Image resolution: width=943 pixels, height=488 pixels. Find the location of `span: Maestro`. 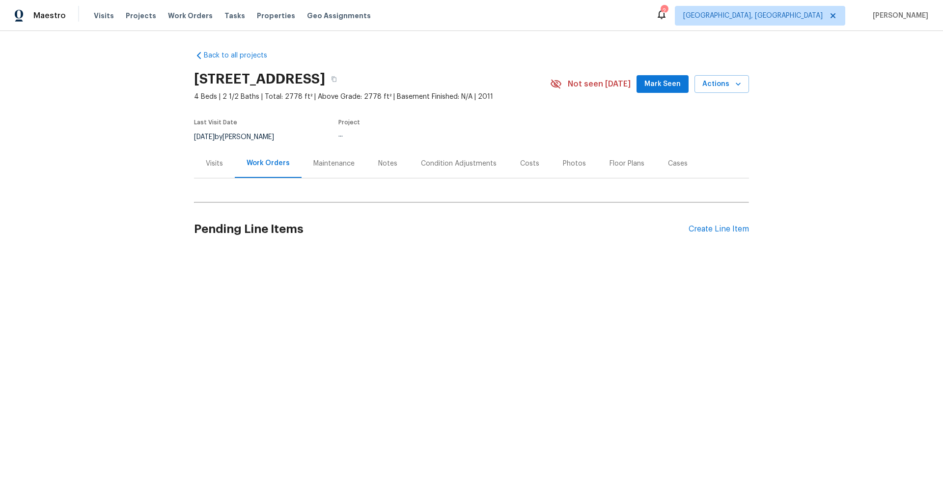

span: Maestro is located at coordinates (50, 16).